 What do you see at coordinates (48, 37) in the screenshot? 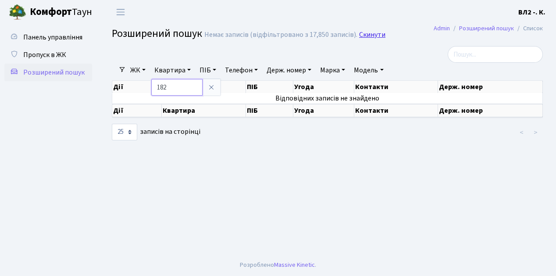
I see `a: Панель управління` at bounding box center [48, 37].